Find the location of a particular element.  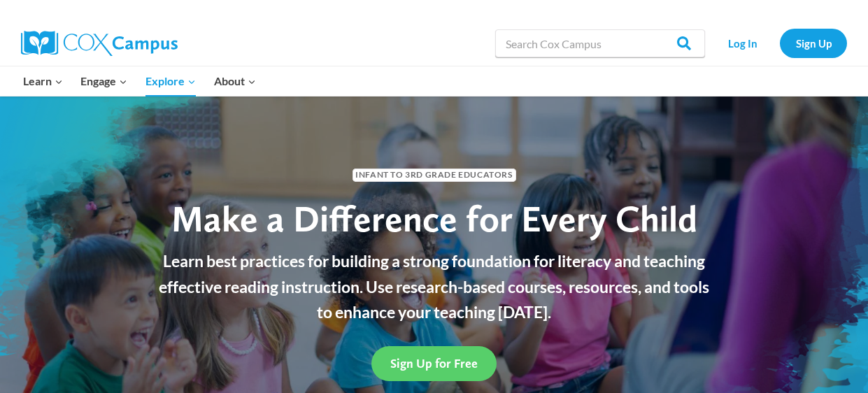

p: Learn best practices for building a strong foundation for literacy and teaching effective reading... is located at coordinates (434, 287).